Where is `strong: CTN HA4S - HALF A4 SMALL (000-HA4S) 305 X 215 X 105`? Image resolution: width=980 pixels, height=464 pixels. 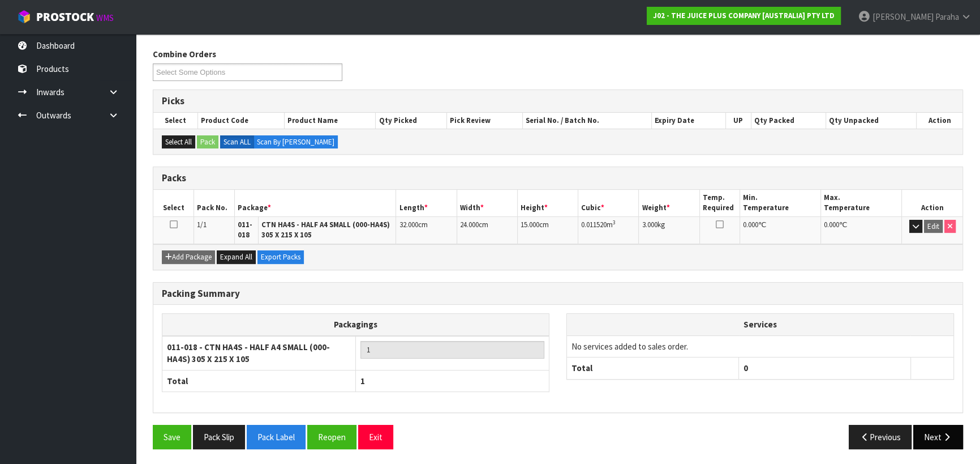
strong: CTN HA4S - HALF A4 SMALL (000-HA4S) 305 X 215 X 105 is located at coordinates (326, 229).